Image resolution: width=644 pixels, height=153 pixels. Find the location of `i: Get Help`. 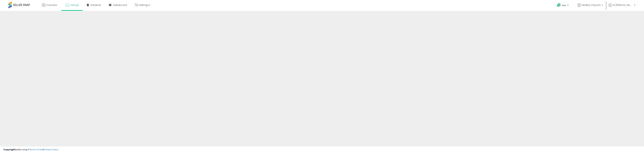

i: Get Help is located at coordinates (558, 5).